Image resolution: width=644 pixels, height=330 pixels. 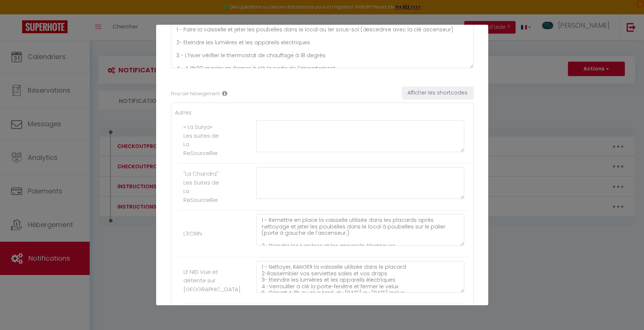 I want to click on label: Pour cet hébergement, so click(x=195, y=94).